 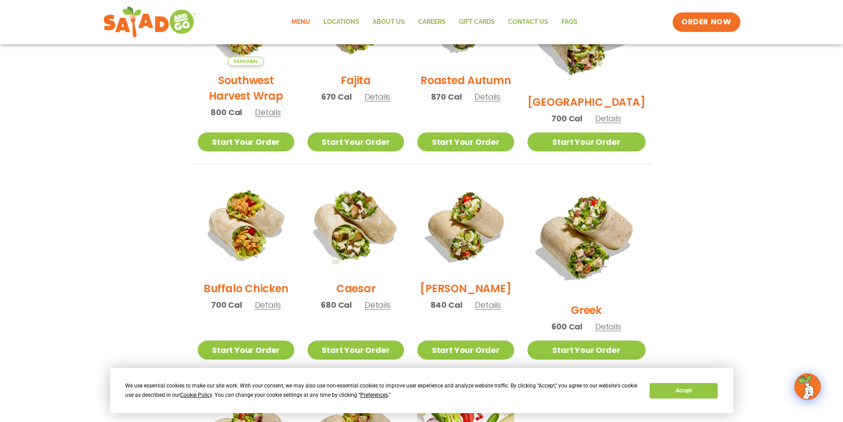 What do you see at coordinates (356, 288) in the screenshot?
I see `h2: Caesar` at bounding box center [356, 288].